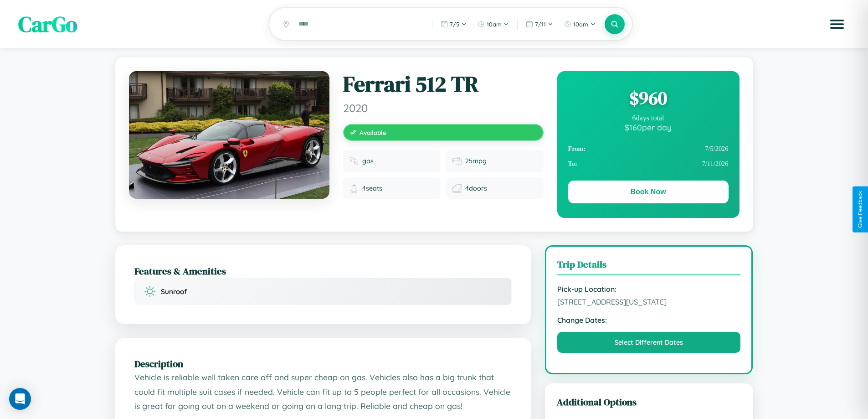  What do you see at coordinates (323, 271) in the screenshot?
I see `h2: Features & Amenities` at bounding box center [323, 271].